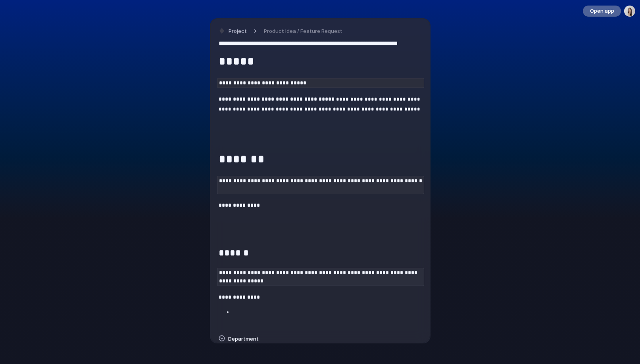 This screenshot has width=640, height=364. I want to click on span: Product Idea / Feature Request, so click(303, 31).